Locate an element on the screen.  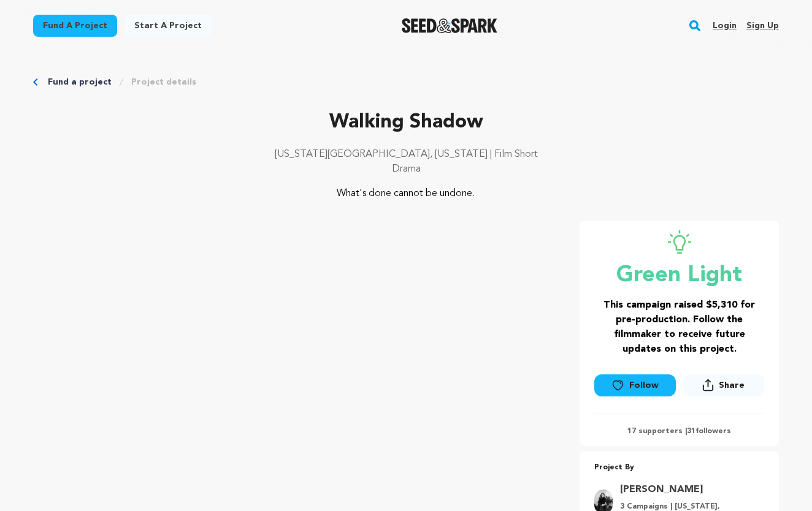
a: Follow is located at coordinates (635, 385).